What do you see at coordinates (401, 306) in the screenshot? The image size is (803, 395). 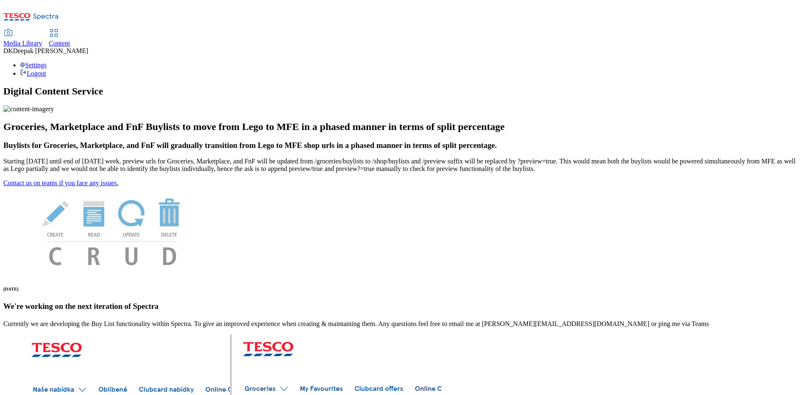 I see `h3: We're working on the next iteration of Spectra` at bounding box center [401, 306].